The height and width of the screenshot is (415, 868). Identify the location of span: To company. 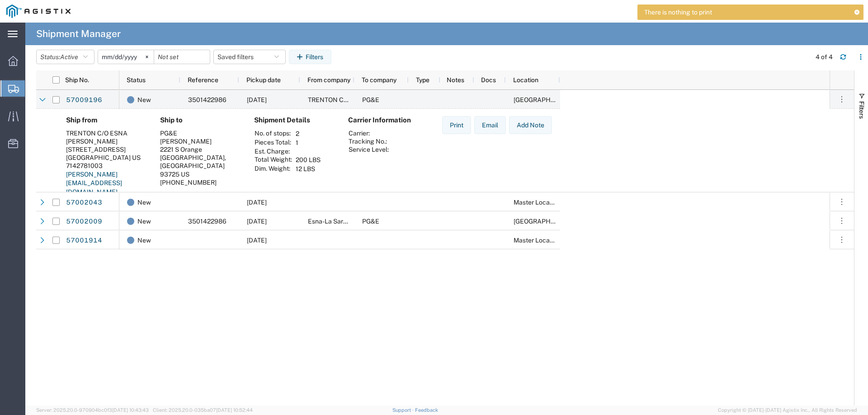
(379, 80).